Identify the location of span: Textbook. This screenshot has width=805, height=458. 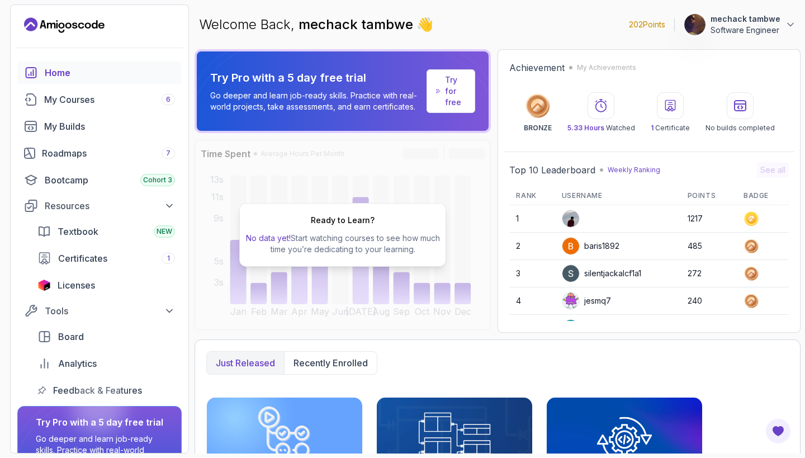
(78, 231).